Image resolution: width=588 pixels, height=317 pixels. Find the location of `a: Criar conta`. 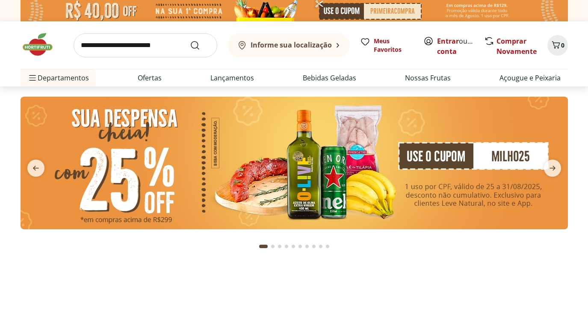

a: Criar conta is located at coordinates (460, 46).